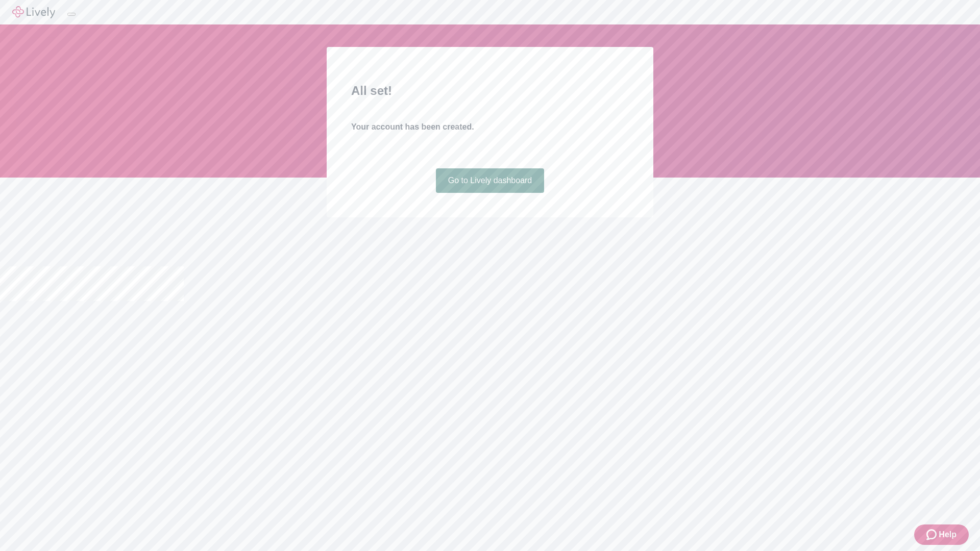 This screenshot has width=980, height=551. What do you see at coordinates (490, 181) in the screenshot?
I see `a: Go to Lively dashboard` at bounding box center [490, 181].